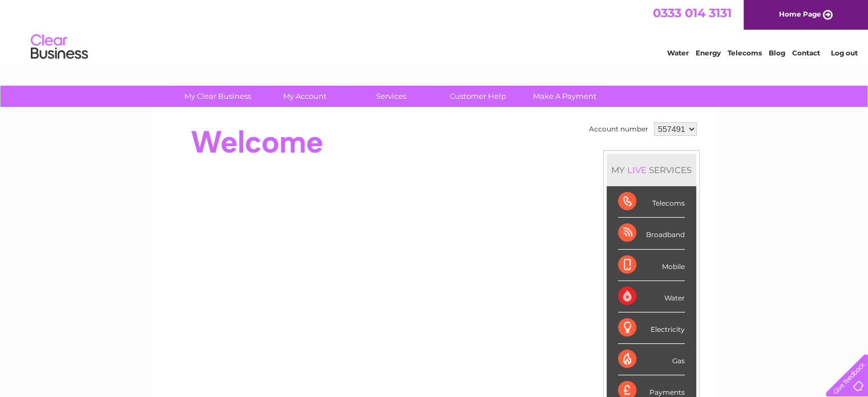 Image resolution: width=868 pixels, height=397 pixels. What do you see at coordinates (777, 53) in the screenshot?
I see `a: Blog` at bounding box center [777, 53].